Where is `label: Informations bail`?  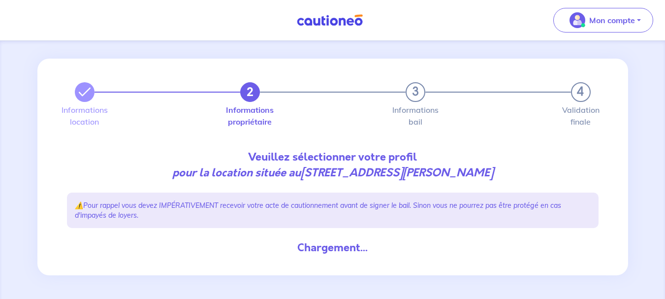 label: Informations bail is located at coordinates (415, 116).